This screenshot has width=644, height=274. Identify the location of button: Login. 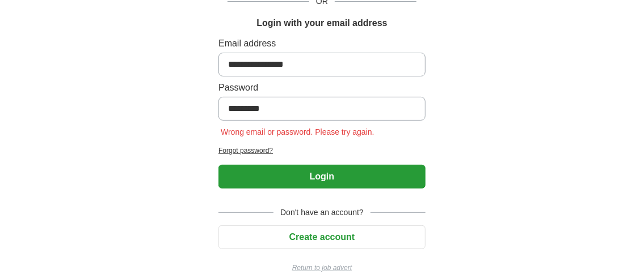
(322, 177).